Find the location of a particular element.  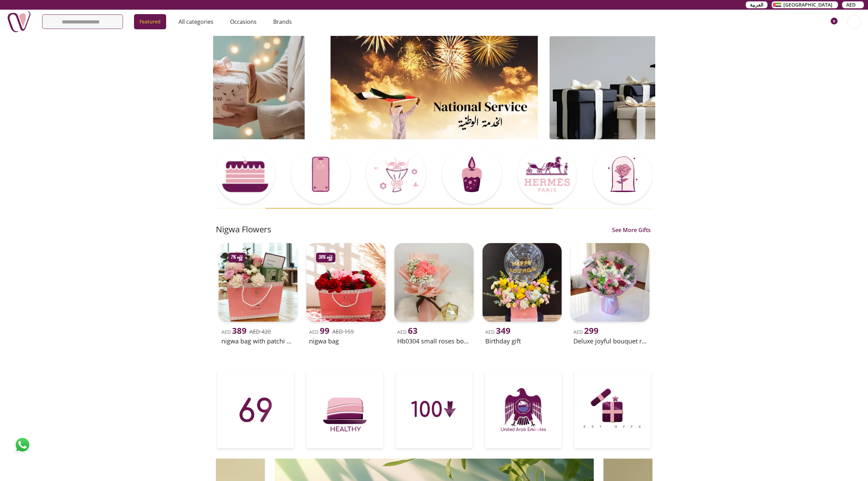

img: uae-gifts-Deluxe Joyful Bouquet Roses Lilies is located at coordinates (610, 283).